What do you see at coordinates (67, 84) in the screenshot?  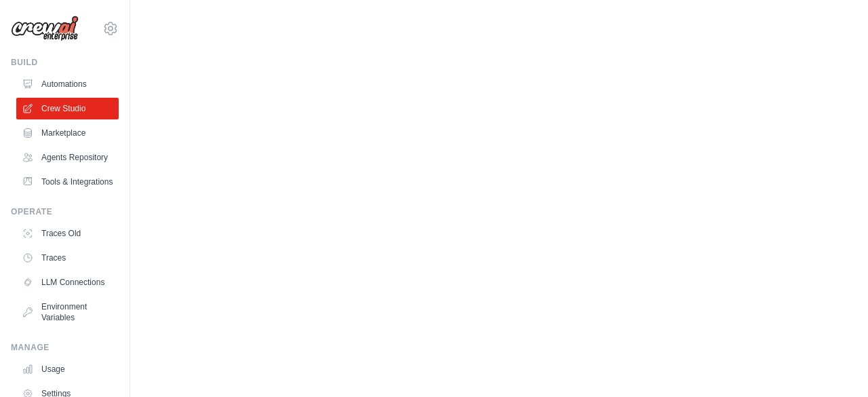 I see `a: Automations` at bounding box center [67, 84].